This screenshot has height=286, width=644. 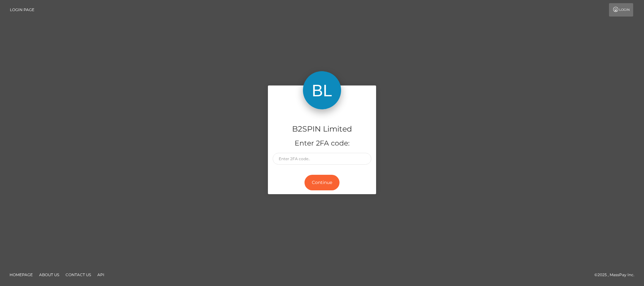 I want to click on h4: B2SPIN Limited, so click(x=322, y=129).